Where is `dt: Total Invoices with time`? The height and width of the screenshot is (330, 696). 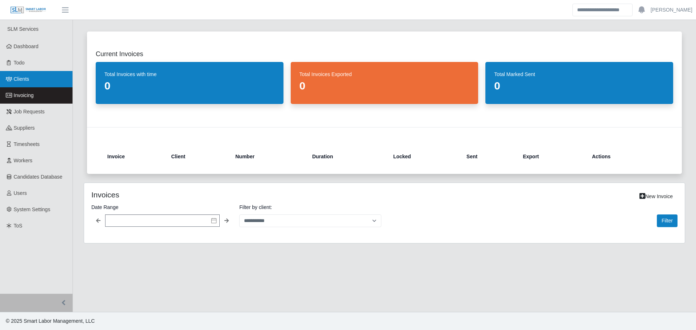 dt: Total Invoices with time is located at coordinates (190, 74).